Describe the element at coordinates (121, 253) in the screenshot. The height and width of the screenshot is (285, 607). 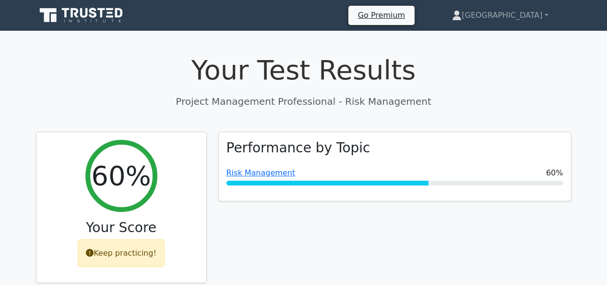
I see `div: Keep practicing!` at that location.